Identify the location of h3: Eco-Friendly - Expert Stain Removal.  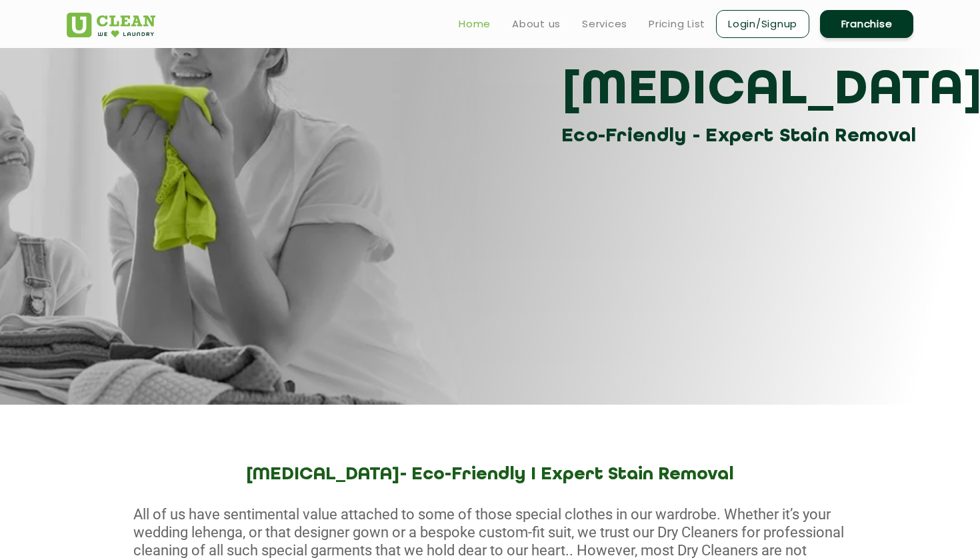
(743, 136).